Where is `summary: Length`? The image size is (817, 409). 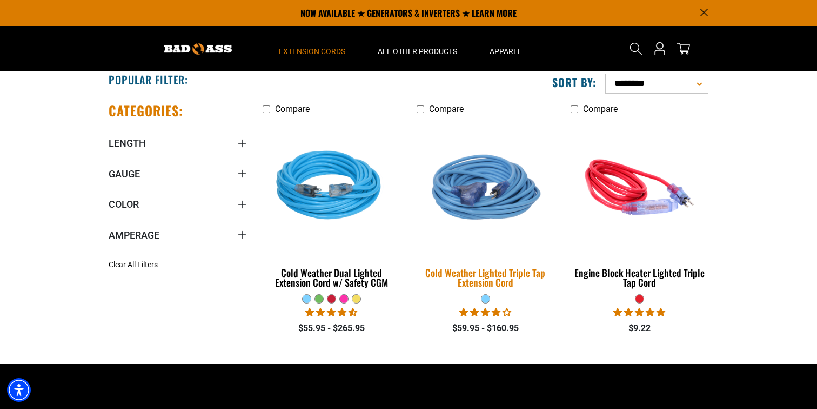
summary: Length is located at coordinates (177, 143).